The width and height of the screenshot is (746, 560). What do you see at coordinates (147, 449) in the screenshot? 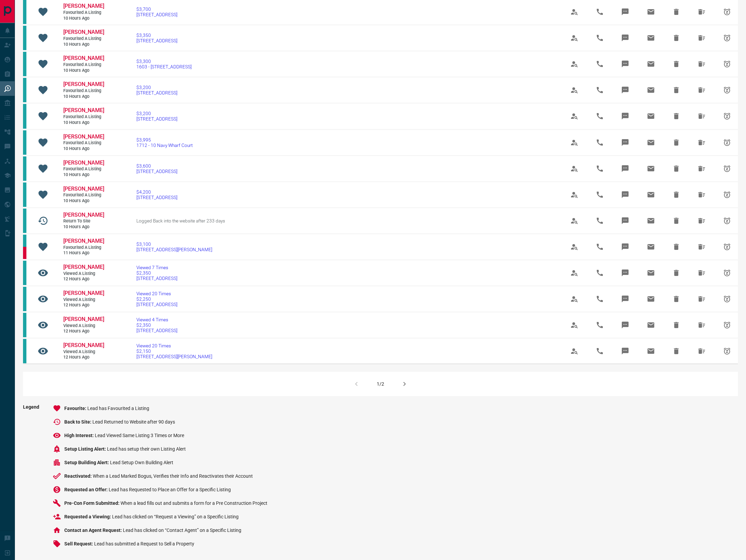
I see `span: Lead has setup their own Listing Alert` at bounding box center [147, 449].